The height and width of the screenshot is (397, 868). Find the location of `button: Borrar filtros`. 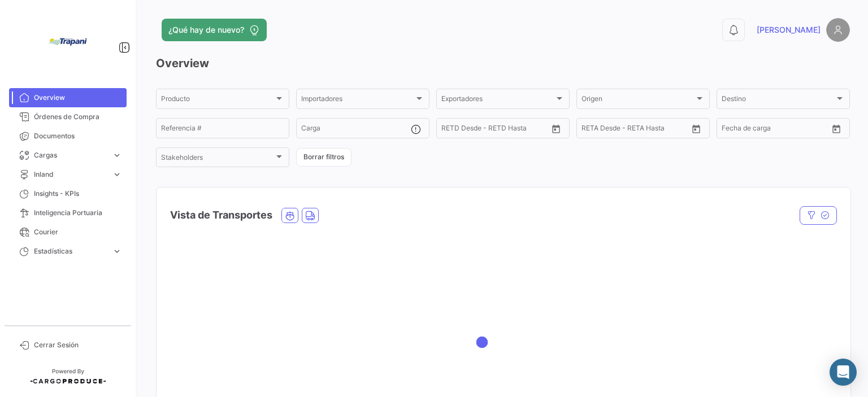

button: Borrar filtros is located at coordinates (324, 157).